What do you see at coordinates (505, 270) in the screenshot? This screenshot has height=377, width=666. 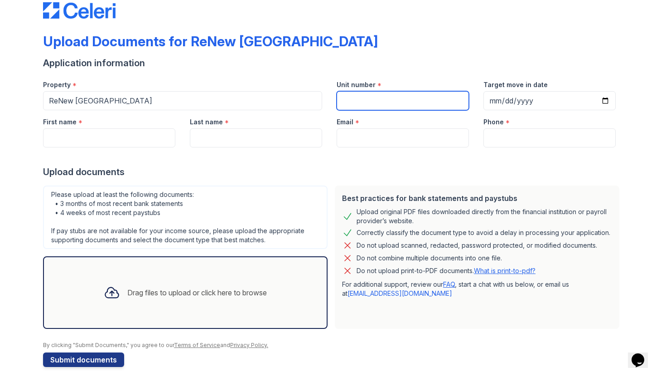 I see `a: What is print-to-pdf?` at bounding box center [505, 270].